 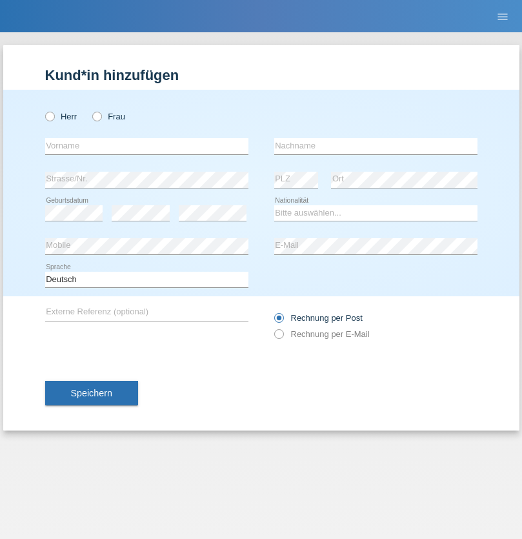 I want to click on span: Speichern, so click(x=92, y=393).